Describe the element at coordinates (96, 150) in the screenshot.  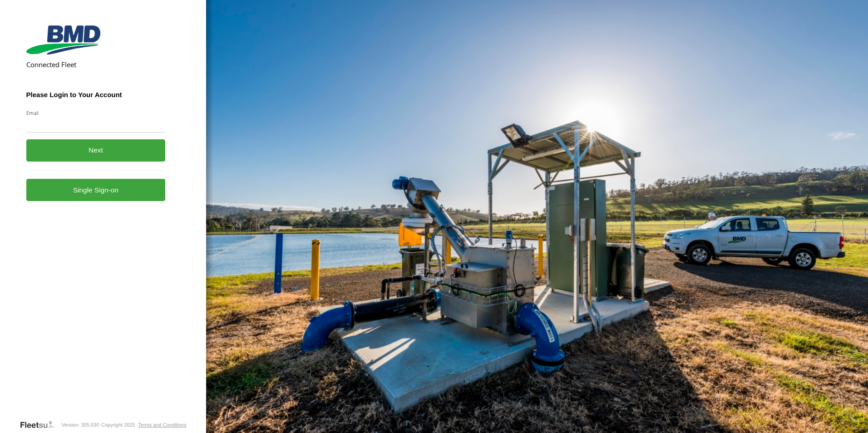
I see `button: Next` at that location.